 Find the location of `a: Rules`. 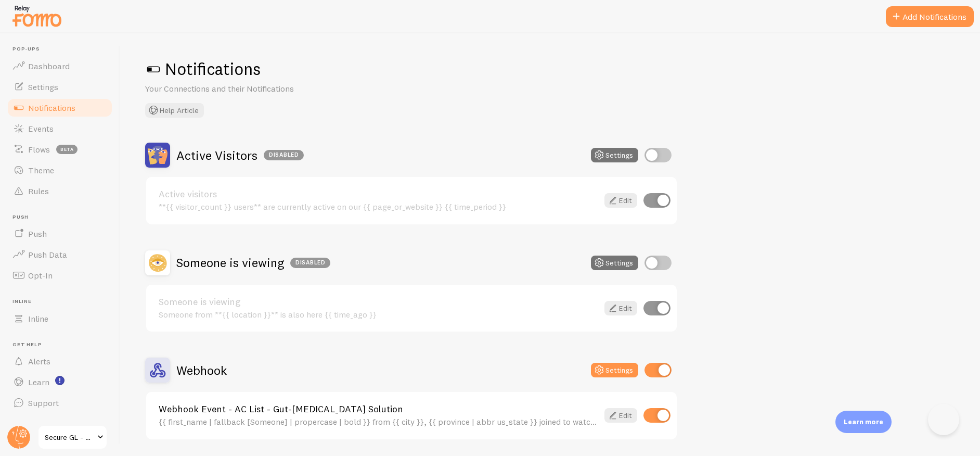

a: Rules is located at coordinates (60, 191).